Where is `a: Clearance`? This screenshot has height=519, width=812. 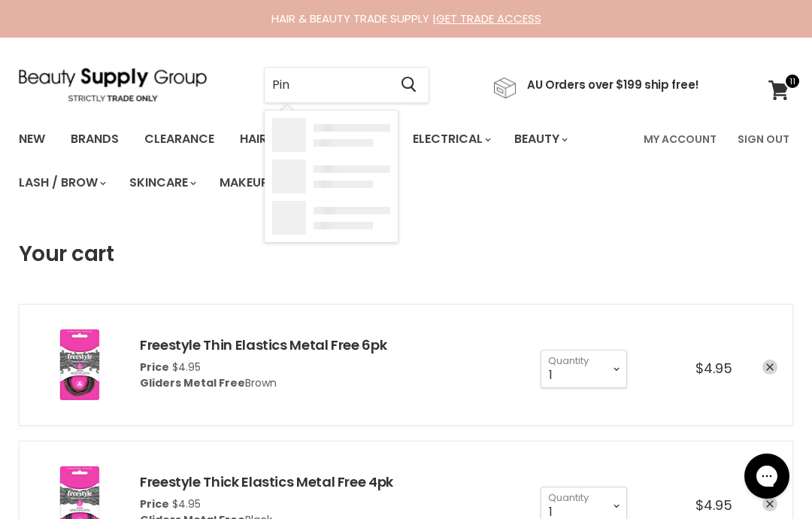 a: Clearance is located at coordinates (179, 139).